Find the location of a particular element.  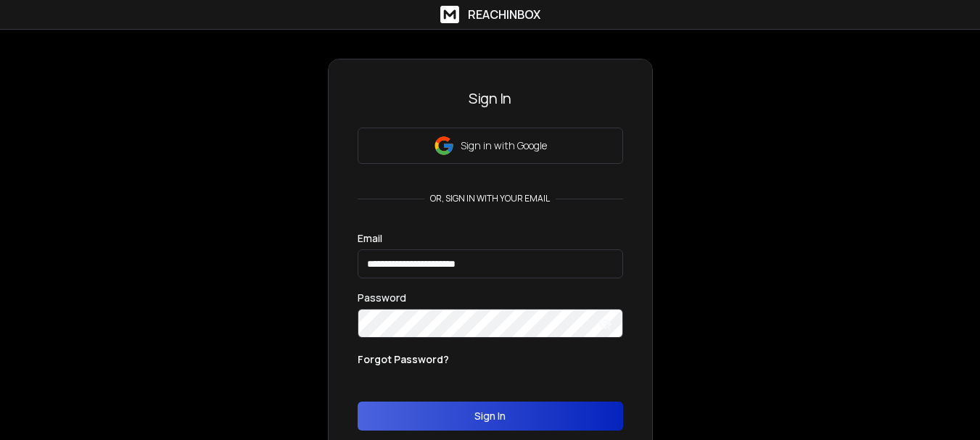

h3: Sign In is located at coordinates (490, 99).